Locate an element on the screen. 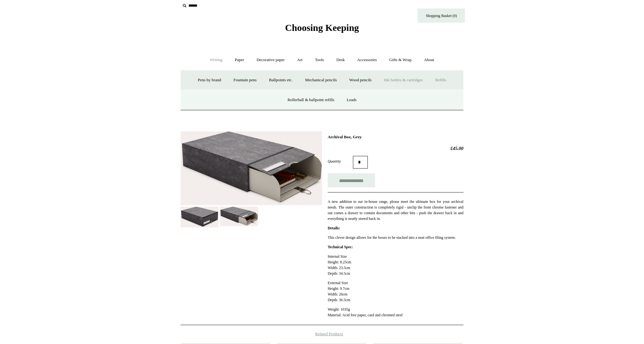 The width and height of the screenshot is (644, 344). a: Rollerball & ballpoint refills is located at coordinates (311, 100).